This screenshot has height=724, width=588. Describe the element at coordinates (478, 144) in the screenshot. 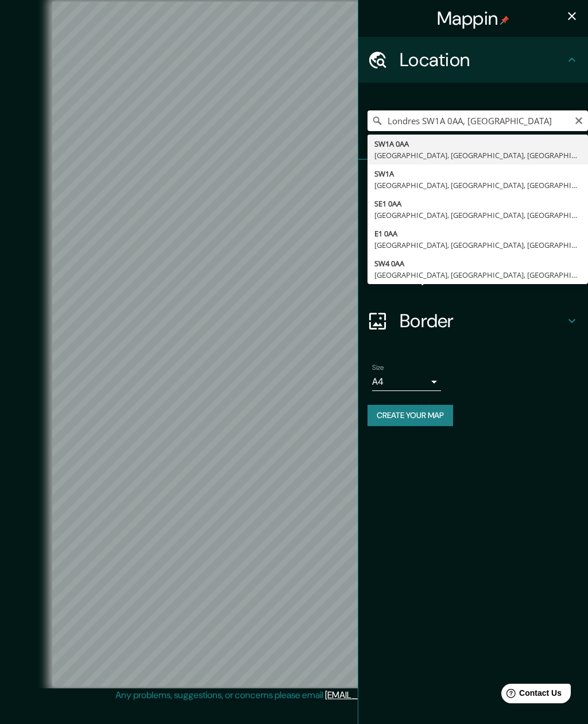

I see `div: SW1A 0AA` at that location.